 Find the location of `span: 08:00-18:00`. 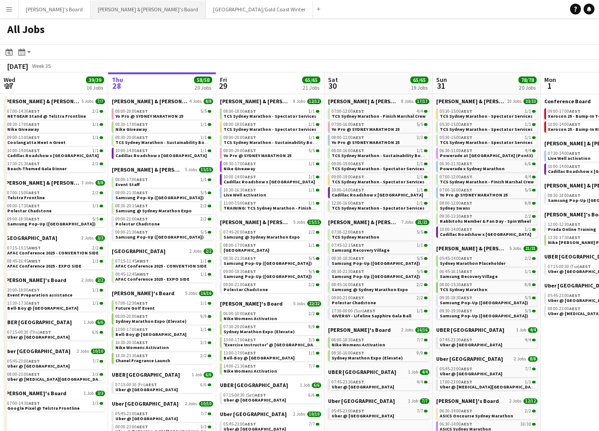

span: 08:00-18:00 is located at coordinates (240, 111).